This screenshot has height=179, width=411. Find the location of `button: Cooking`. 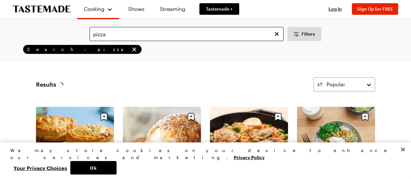

button: Cooking is located at coordinates (98, 9).